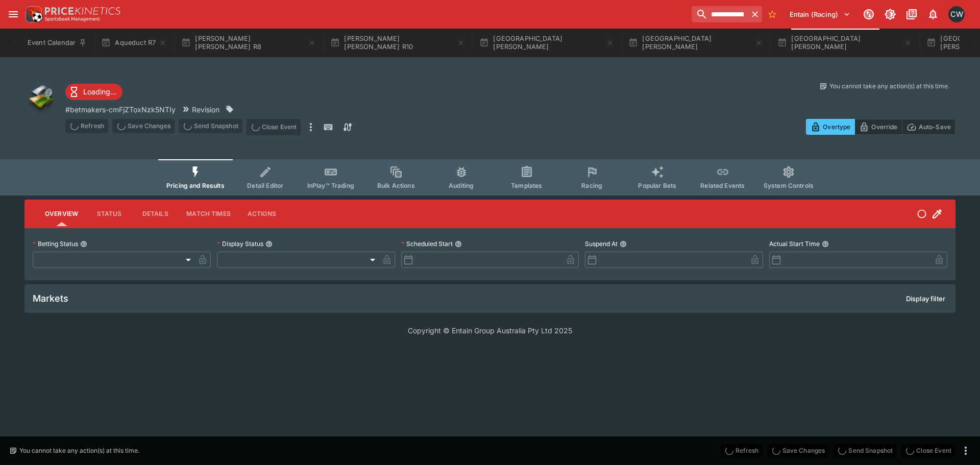  What do you see at coordinates (459, 244) in the screenshot?
I see `button: Scheduled Start` at bounding box center [459, 244].